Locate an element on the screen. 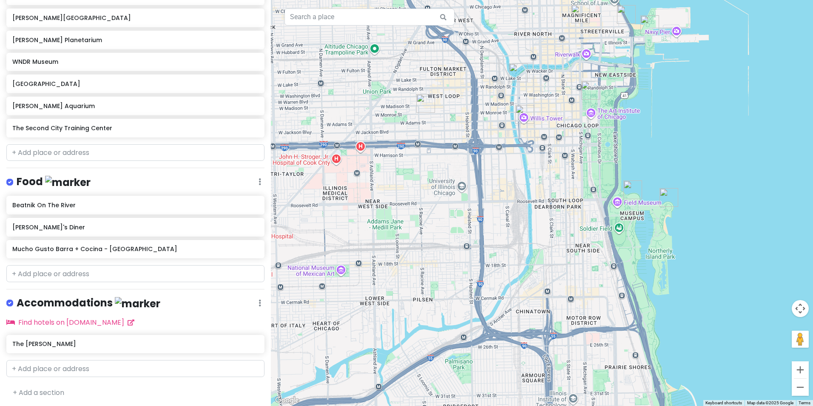 This screenshot has height=406, width=813. div: The Butterfly House at Navy Pier is located at coordinates (650, 25).